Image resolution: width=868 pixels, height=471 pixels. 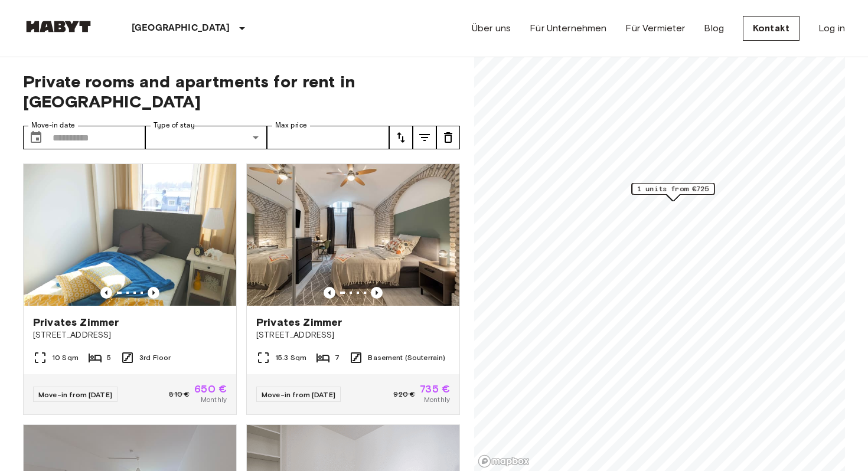 What do you see at coordinates (568, 28) in the screenshot?
I see `a: Für Unternehmen` at bounding box center [568, 28].